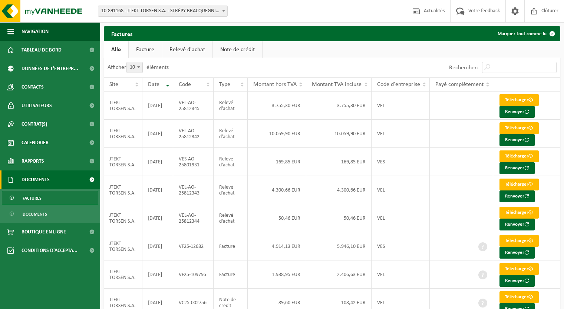 The width and height of the screenshot is (564, 309). I want to click on td: VES-AO-25801931, so click(193, 162).